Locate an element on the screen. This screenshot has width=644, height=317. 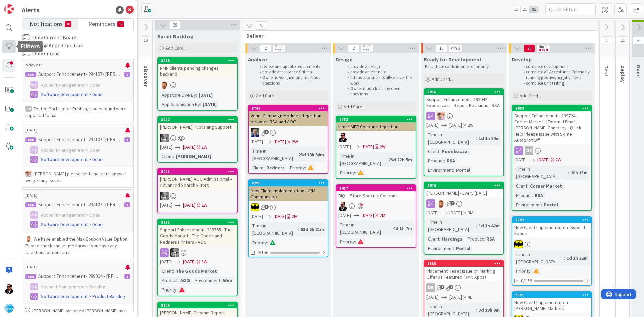
div: Min 3 is located at coordinates (455, 48).